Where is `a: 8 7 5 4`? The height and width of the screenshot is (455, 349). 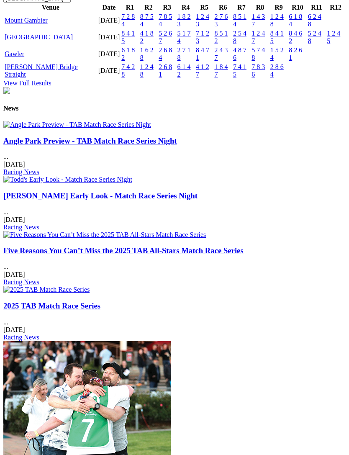
a: 8 7 5 4 is located at coordinates (147, 20).